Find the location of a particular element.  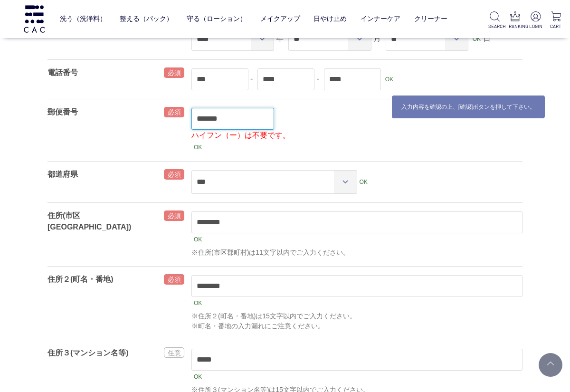

p: RANKING is located at coordinates (515, 26).